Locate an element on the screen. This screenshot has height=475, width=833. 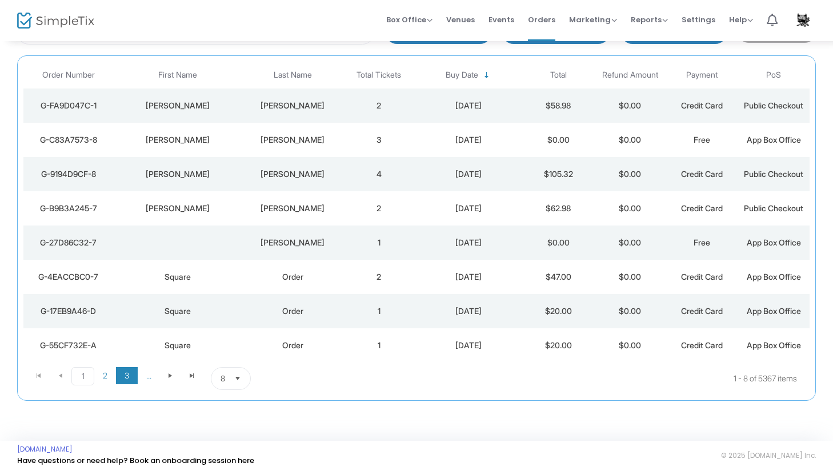
span: Go to the last page is located at coordinates (192, 376).